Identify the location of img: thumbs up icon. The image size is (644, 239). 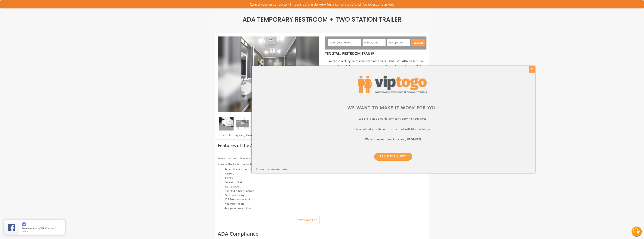
(24, 224).